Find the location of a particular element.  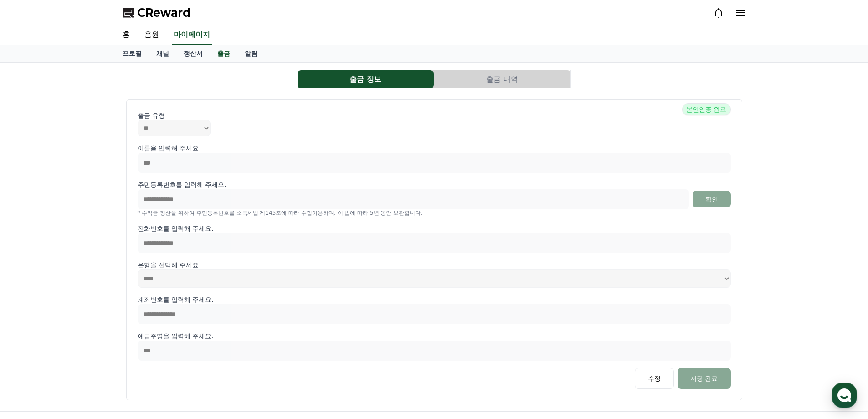

a: 정산서 is located at coordinates (193, 54).